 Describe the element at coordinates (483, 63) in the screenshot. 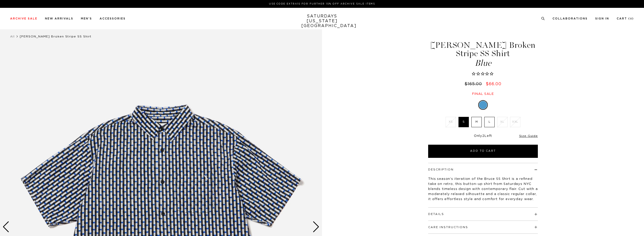

I see `span: Blue` at that location.